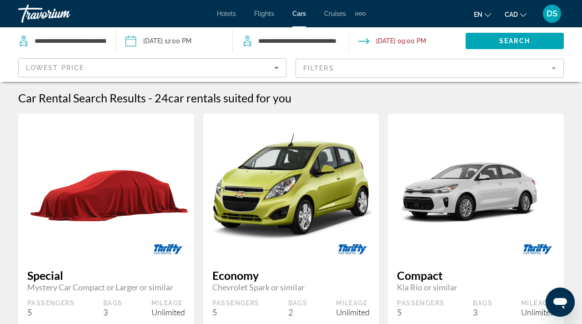 The height and width of the screenshot is (324, 582). I want to click on button: Change currency, so click(516, 14).